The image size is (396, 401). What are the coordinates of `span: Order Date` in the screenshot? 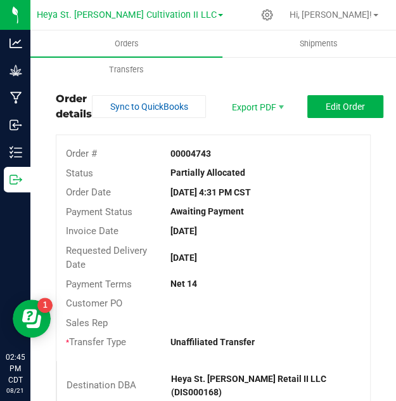 It's located at (88, 192).